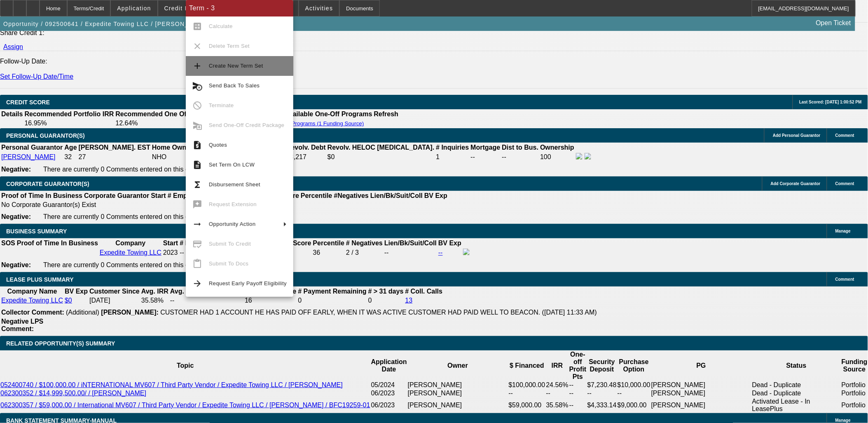  What do you see at coordinates (316, 195) in the screenshot?
I see `b: Percentile` at bounding box center [316, 195].